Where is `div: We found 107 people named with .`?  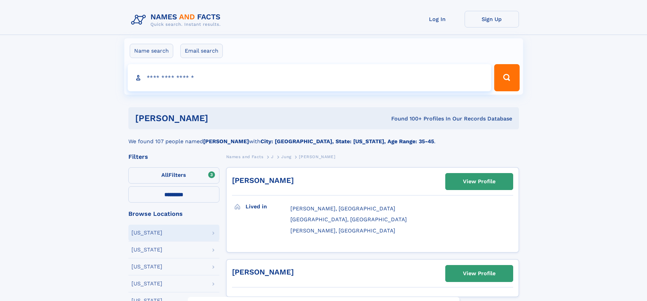
div: We found 107 people named with . is located at coordinates (324, 138).